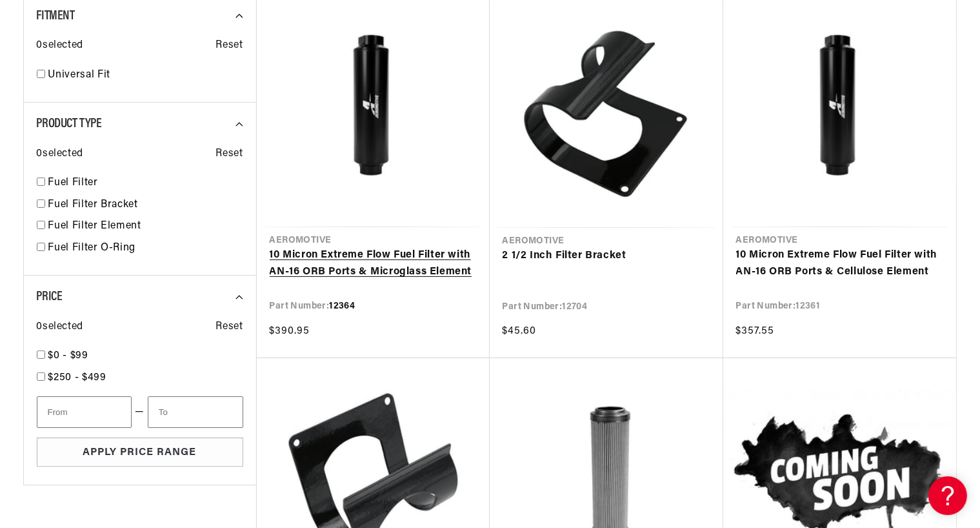  What do you see at coordinates (146, 205) in the screenshot?
I see `a: Fuel Filter Bracket` at bounding box center [146, 205].